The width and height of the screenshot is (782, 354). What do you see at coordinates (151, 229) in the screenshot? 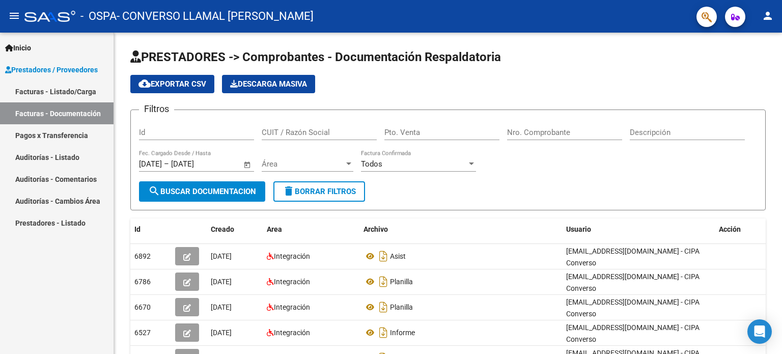
I see `datatable-header-cell: Id` at bounding box center [151, 229].